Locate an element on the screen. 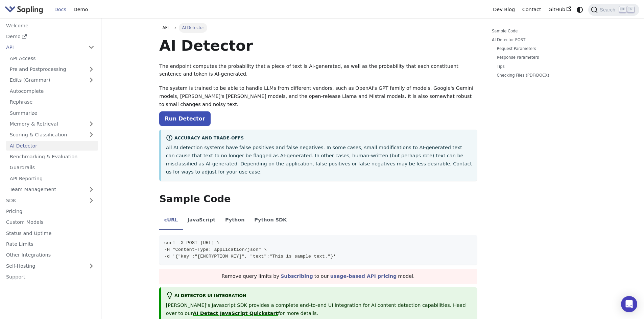 The image size is (644, 319). a: GitHub is located at coordinates (559, 9).